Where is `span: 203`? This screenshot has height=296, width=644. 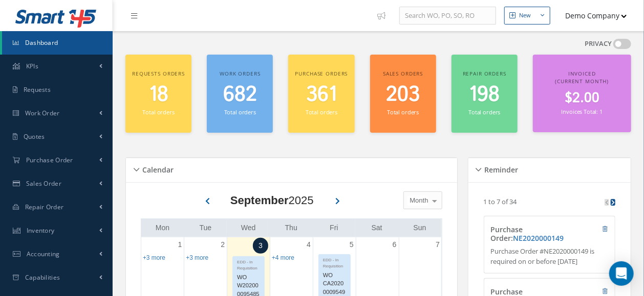
span: 203 is located at coordinates (403, 95).